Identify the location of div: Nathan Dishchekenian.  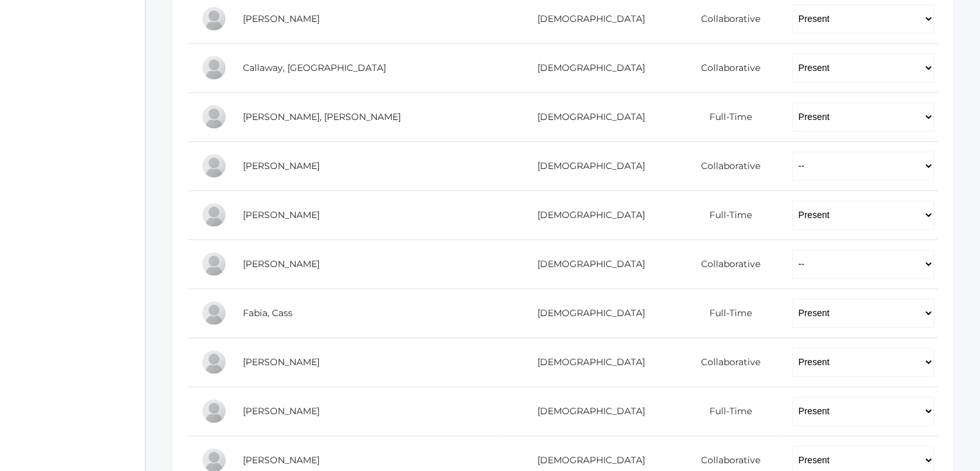
(214, 263).